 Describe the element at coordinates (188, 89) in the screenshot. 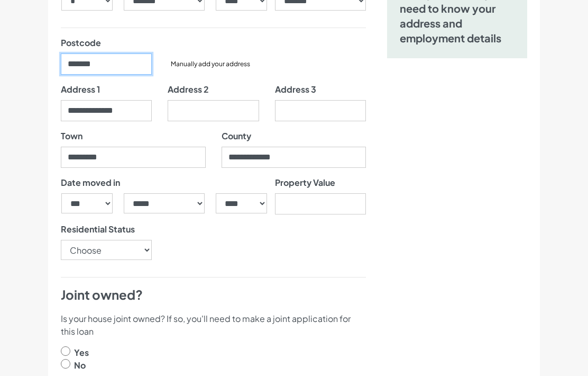

I see `label: Address 2` at that location.